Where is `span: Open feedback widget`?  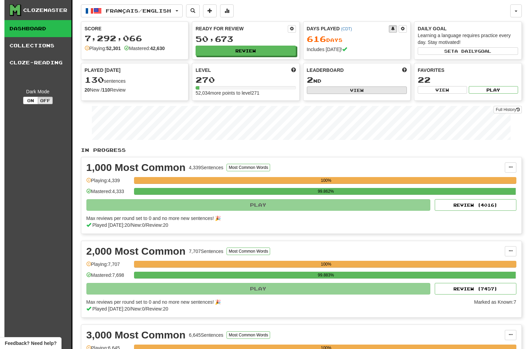 span: Open feedback widget is located at coordinates (31, 343).